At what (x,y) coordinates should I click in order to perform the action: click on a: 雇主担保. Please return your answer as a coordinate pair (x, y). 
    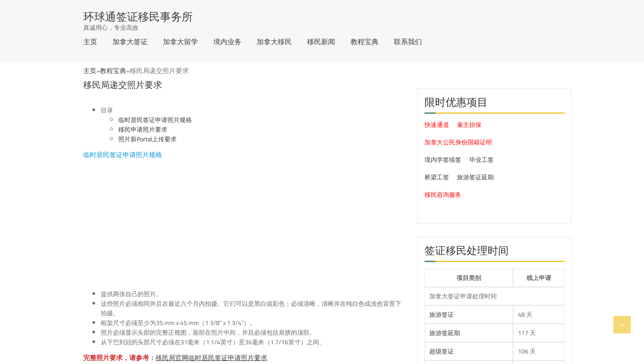
    Looking at the image, I should click on (469, 124).